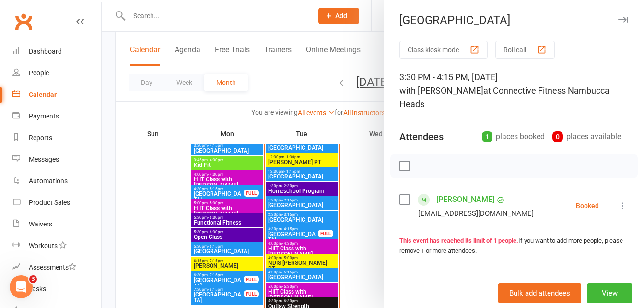 The height and width of the screenshot is (308, 644). I want to click on a: Assessments, so click(56, 267).